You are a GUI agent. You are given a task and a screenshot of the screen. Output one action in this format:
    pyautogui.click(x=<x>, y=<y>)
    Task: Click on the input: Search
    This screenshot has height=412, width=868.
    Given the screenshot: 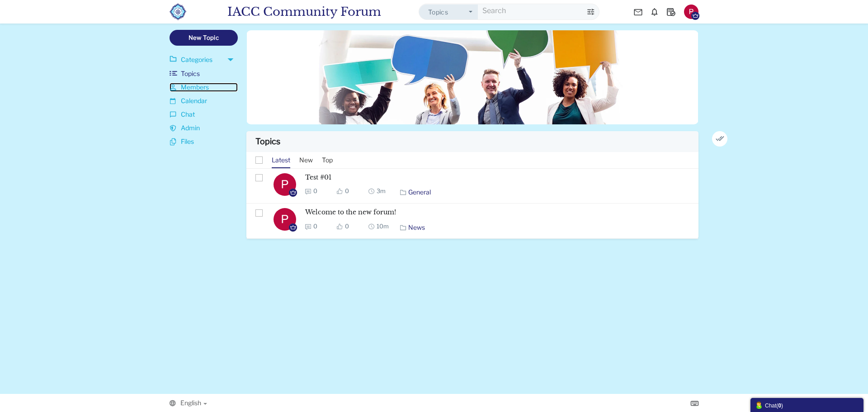 What is the action you would take?
    pyautogui.click(x=530, y=11)
    